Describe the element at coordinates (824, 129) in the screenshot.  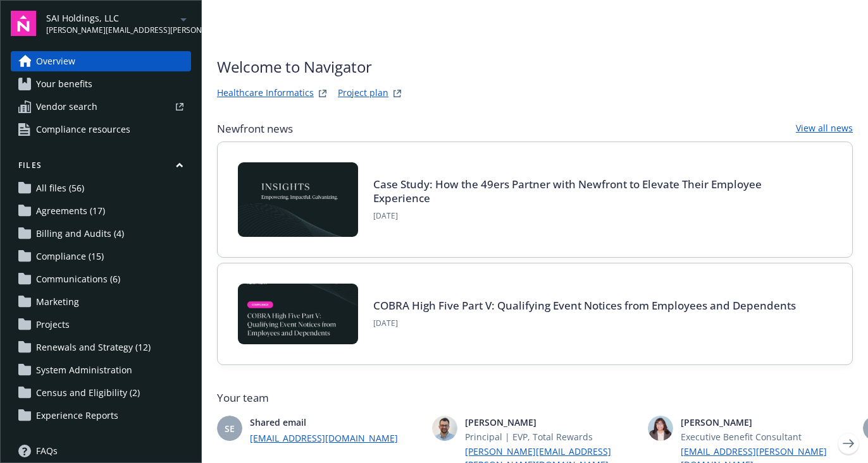
I see `a: View all news` at that location.